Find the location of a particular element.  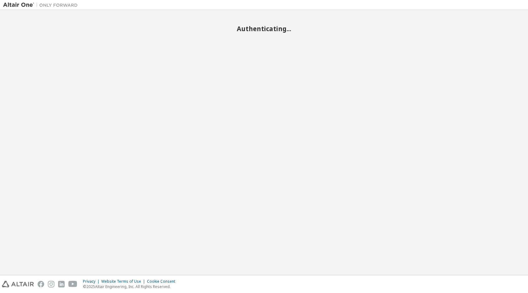

div: Privacy is located at coordinates (92, 281).